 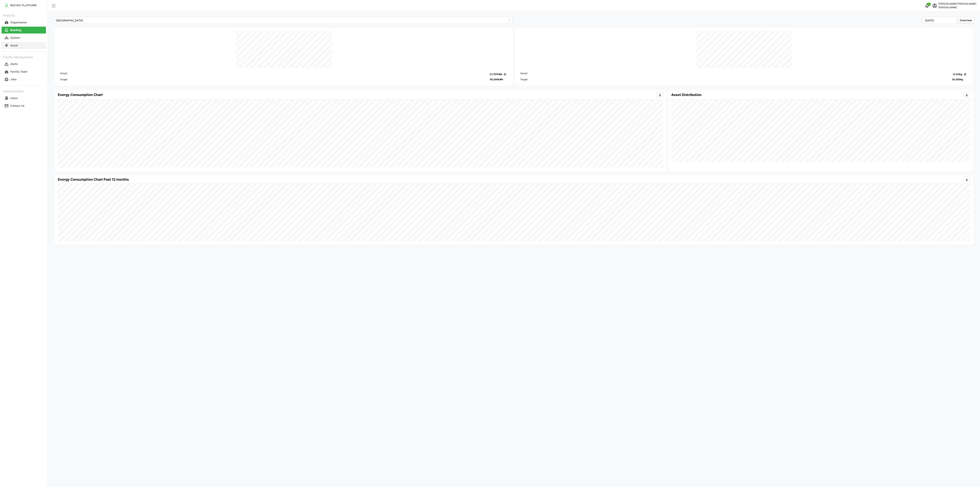 What do you see at coordinates (24, 72) in the screenshot?
I see `button: Facility Team` at bounding box center [24, 72].